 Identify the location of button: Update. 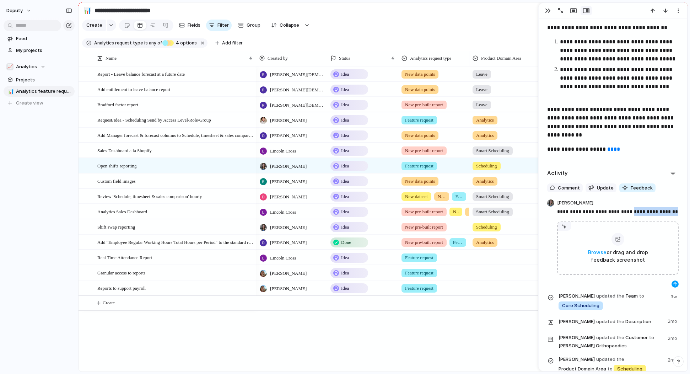
(601, 188).